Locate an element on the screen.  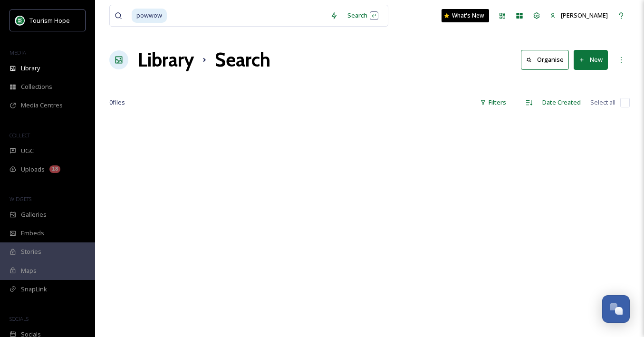
div: What's New is located at coordinates (466, 16).